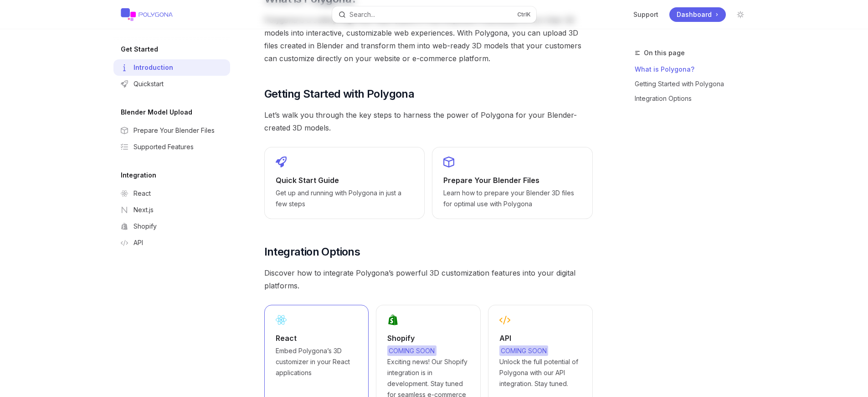 This screenshot has height=397, width=868. I want to click on button: Search...CtrlK, so click(434, 14).